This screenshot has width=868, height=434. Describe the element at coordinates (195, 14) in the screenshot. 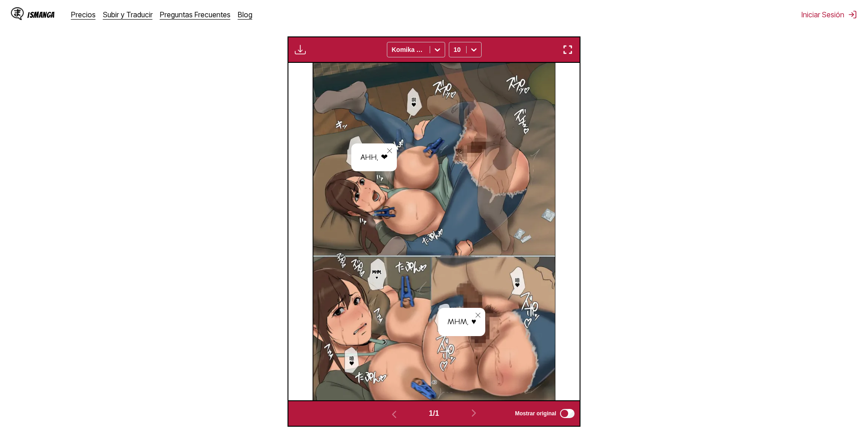

I see `a: Preguntas Frecuentes` at that location.